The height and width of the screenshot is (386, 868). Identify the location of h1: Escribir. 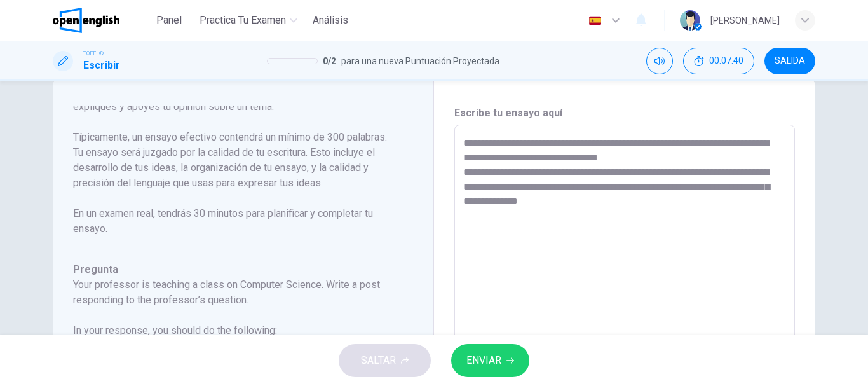
(102, 65).